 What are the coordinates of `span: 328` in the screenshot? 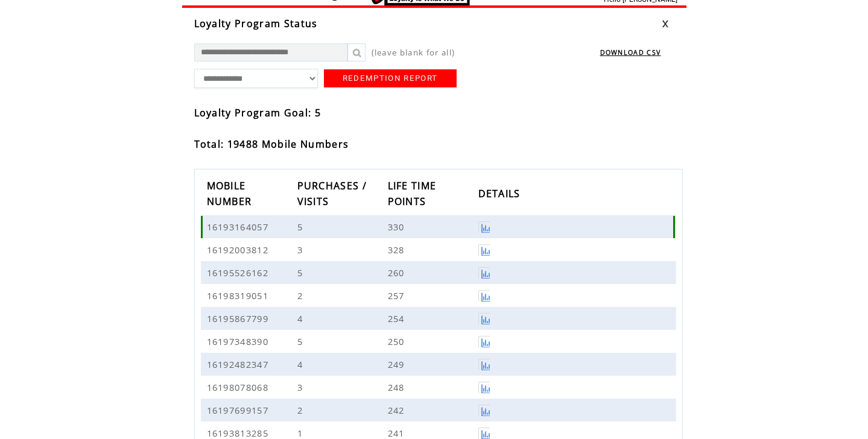 It's located at (398, 249).